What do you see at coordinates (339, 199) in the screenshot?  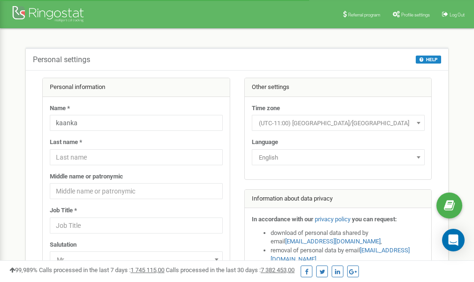 I see `div: Information about data privacy` at bounding box center [339, 199].